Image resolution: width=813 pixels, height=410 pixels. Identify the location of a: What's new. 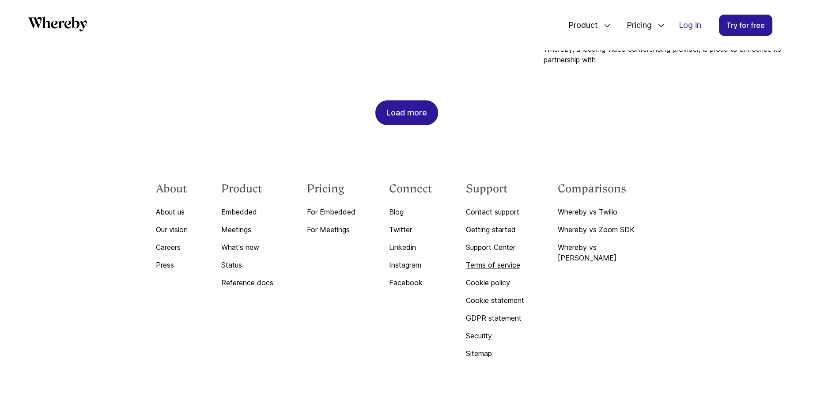
(247, 247).